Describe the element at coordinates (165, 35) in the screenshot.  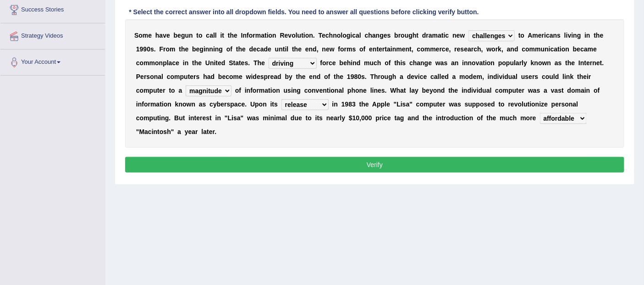
I see `b: v` at that location.